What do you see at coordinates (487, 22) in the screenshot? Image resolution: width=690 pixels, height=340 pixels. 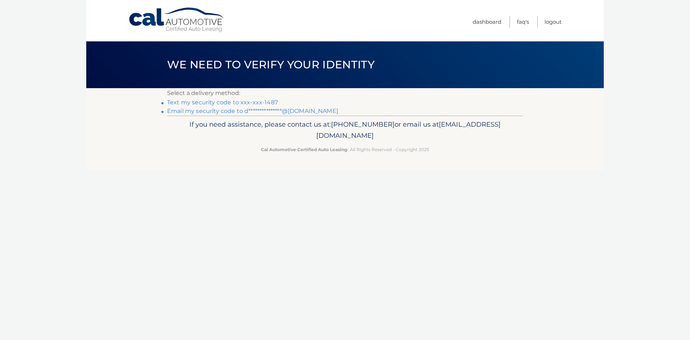 I see `a: Dashboard` at bounding box center [487, 22].